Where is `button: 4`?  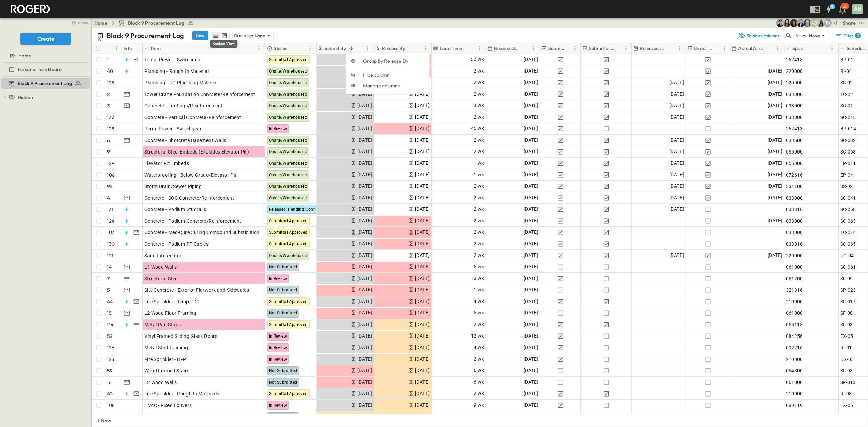
button: 4 is located at coordinates (828, 9).